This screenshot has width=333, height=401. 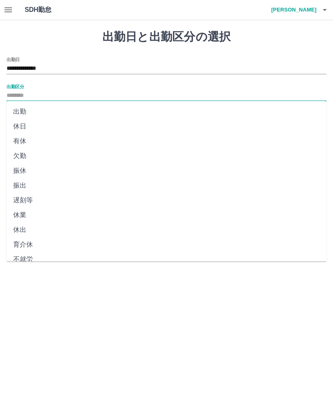 I want to click on li: 休日, so click(x=166, y=127).